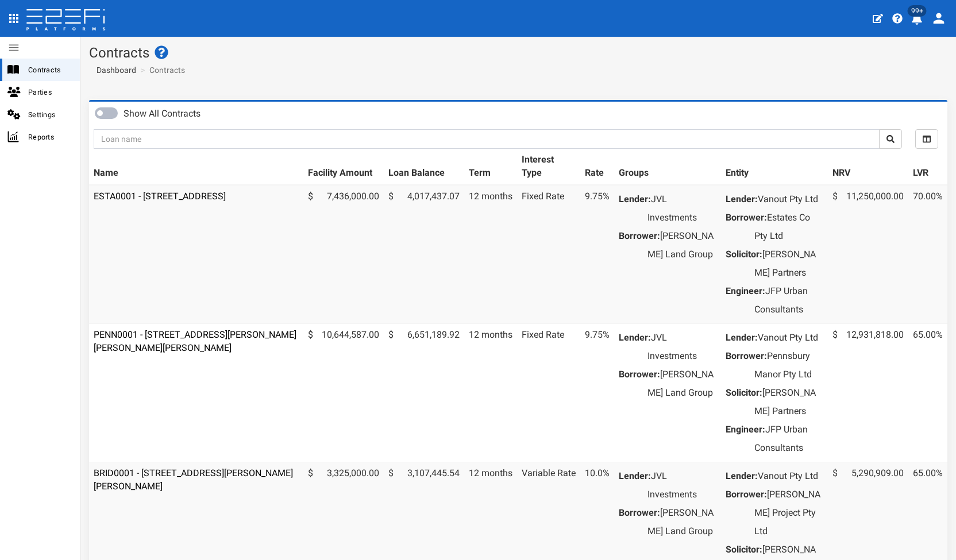 The height and width of the screenshot is (560, 956). Describe the element at coordinates (196, 166) in the screenshot. I see `th: Name` at that location.